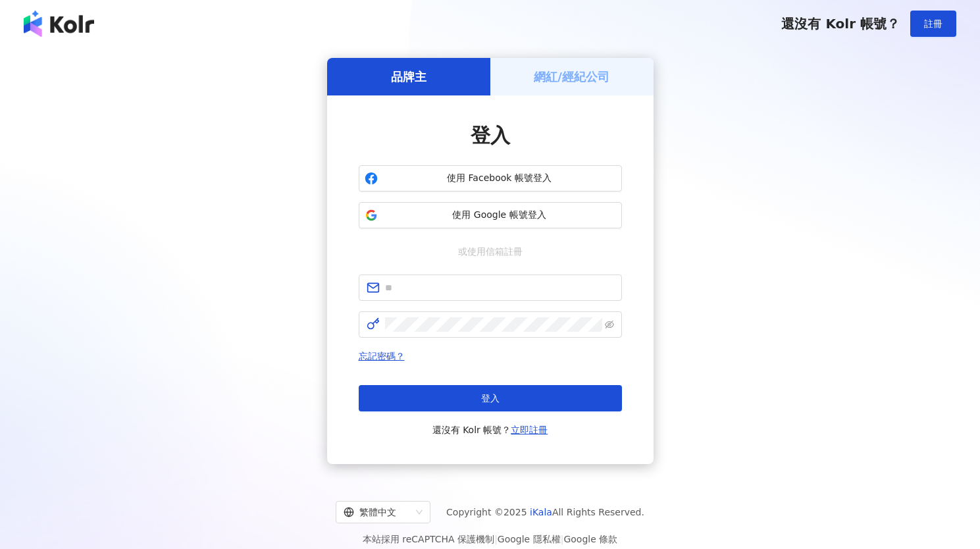  What do you see at coordinates (490, 215) in the screenshot?
I see `button: 使用 Google 帳號登入` at bounding box center [490, 215].